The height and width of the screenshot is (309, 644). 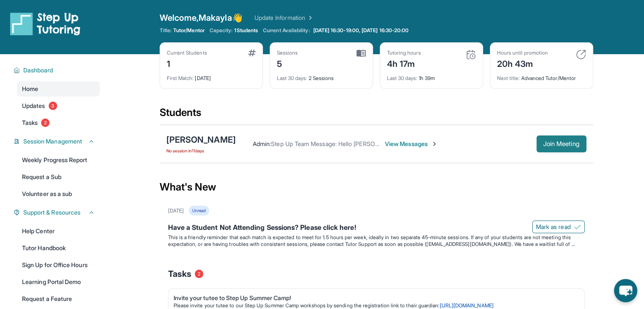 What do you see at coordinates (166, 31) in the screenshot?
I see `span: Title:` at bounding box center [166, 31].